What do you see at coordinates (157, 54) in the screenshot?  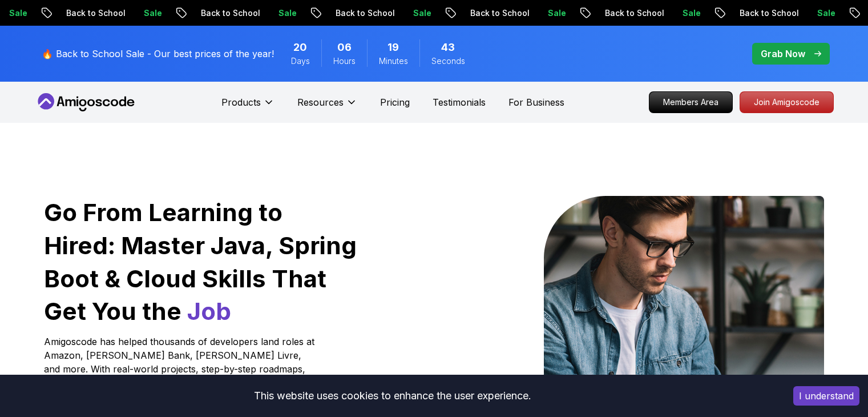 I see `p: 🔥 Back to School Sale - Our best prices of the year!` at bounding box center [157, 54].